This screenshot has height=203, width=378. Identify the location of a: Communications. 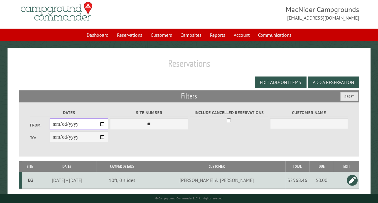
(275, 35).